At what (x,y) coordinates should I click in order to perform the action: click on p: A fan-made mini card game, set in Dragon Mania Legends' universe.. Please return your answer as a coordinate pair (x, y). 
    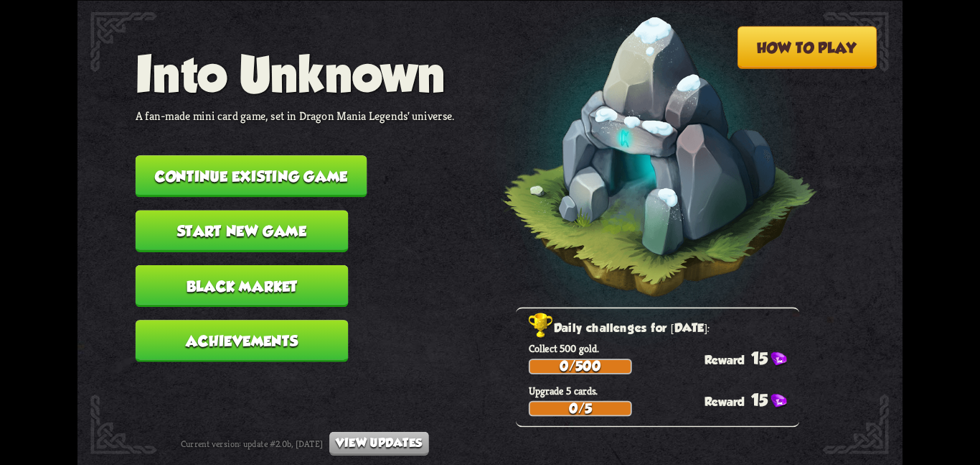
    Looking at the image, I should click on (295, 115).